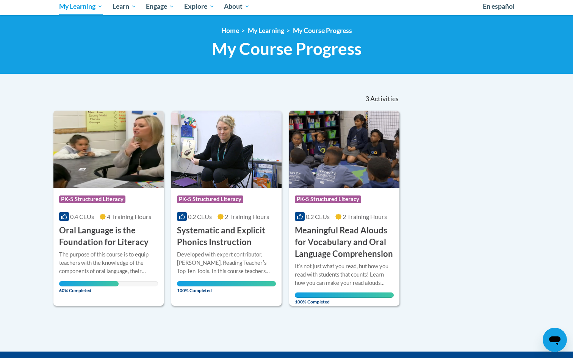 The width and height of the screenshot is (573, 358). What do you see at coordinates (81, 6) in the screenshot?
I see `span: My Learning` at bounding box center [81, 6].